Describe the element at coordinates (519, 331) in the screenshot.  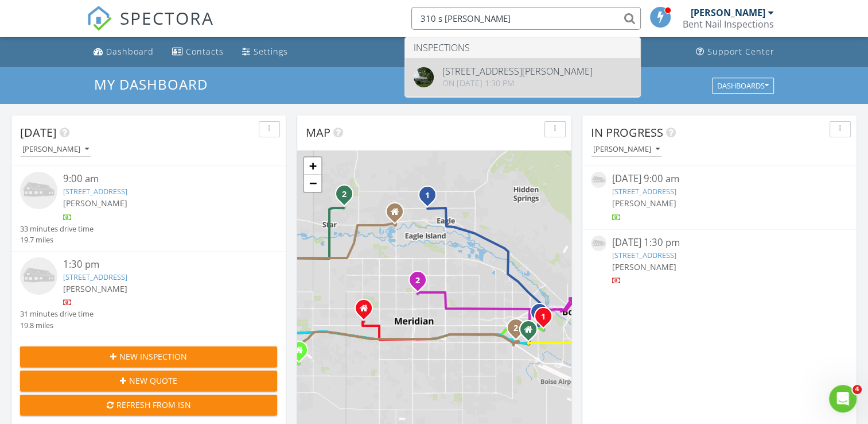
I see `div: 7104 Sunnybrook Dr, Boise, ID 83709` at that location.